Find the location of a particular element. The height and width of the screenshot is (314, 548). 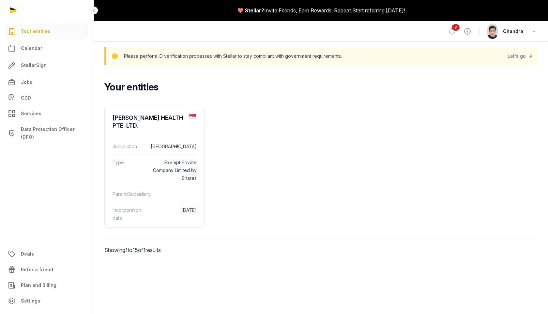

span: Chandra is located at coordinates (513, 31).